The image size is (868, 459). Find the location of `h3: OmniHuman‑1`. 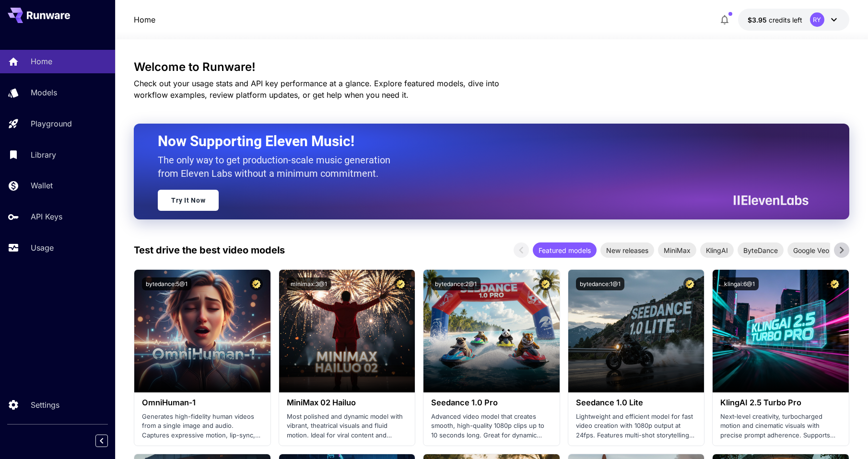

h3: OmniHuman‑1 is located at coordinates (203, 403).